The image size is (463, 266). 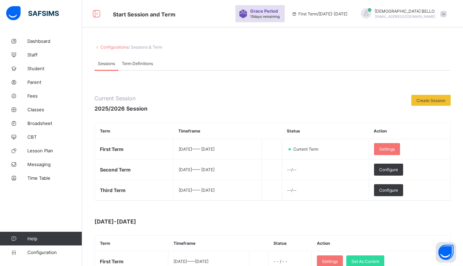 What do you see at coordinates (55, 109) in the screenshot?
I see `span: Classes` at bounding box center [55, 109].